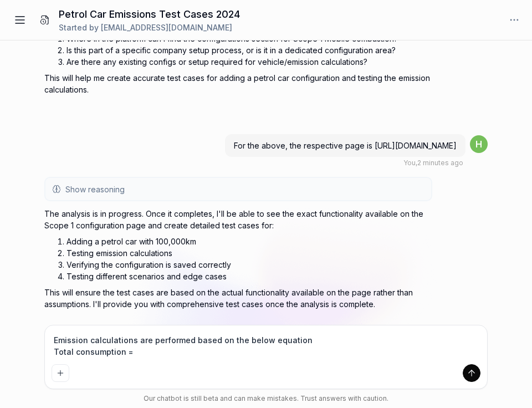  I want to click on span: h, so click(479, 144).